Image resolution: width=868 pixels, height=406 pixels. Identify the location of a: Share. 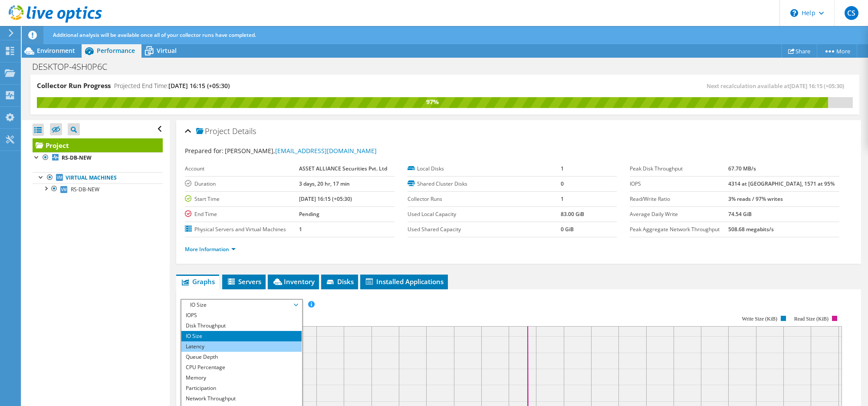
(799, 51).